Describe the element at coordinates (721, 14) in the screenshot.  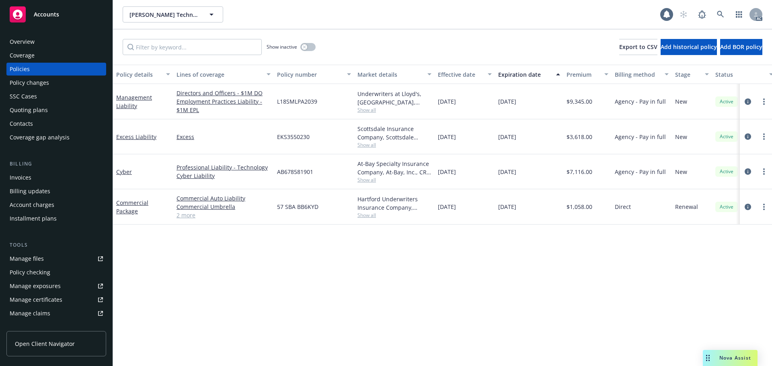
I see `a: Search` at that location.